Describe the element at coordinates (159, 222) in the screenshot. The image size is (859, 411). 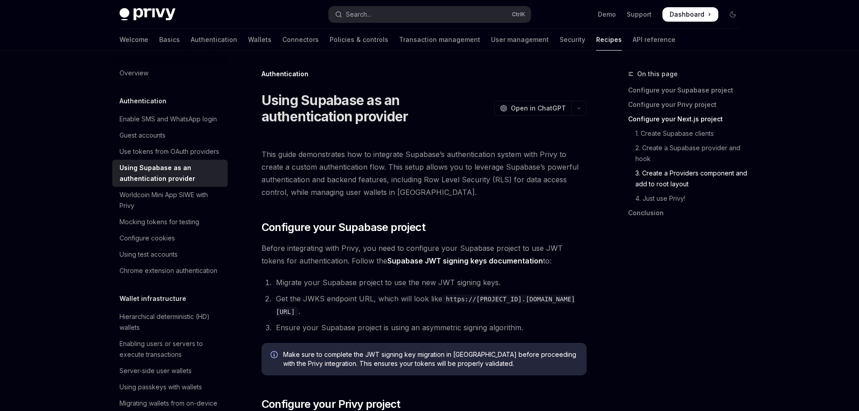
I see `div: Mocking tokens for testing` at that location.